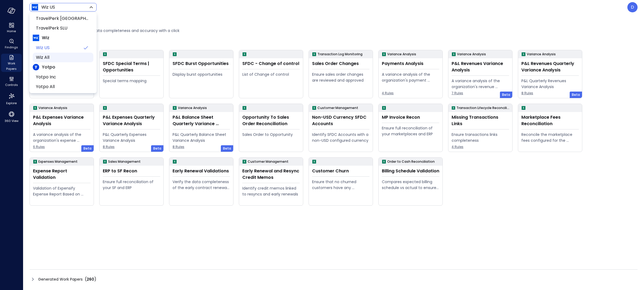 This screenshot has height=290, width=644. What do you see at coordinates (63, 28) in the screenshot?
I see `span: TravelPerk SLU` at bounding box center [63, 28].